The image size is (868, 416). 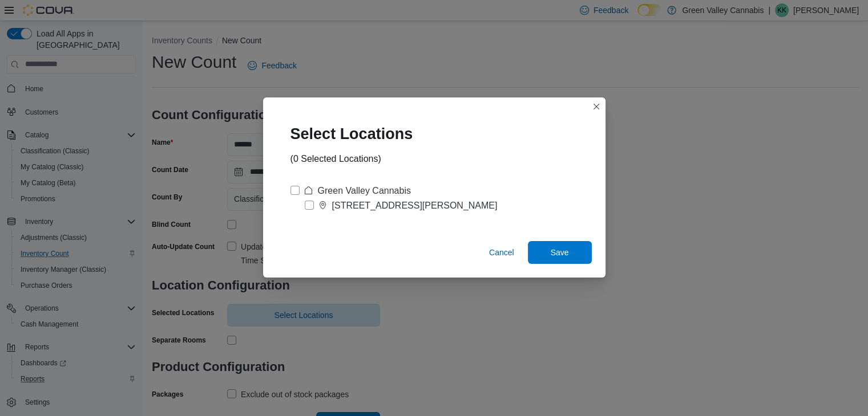 I want to click on div: Green Valley Cannabis, so click(x=364, y=191).